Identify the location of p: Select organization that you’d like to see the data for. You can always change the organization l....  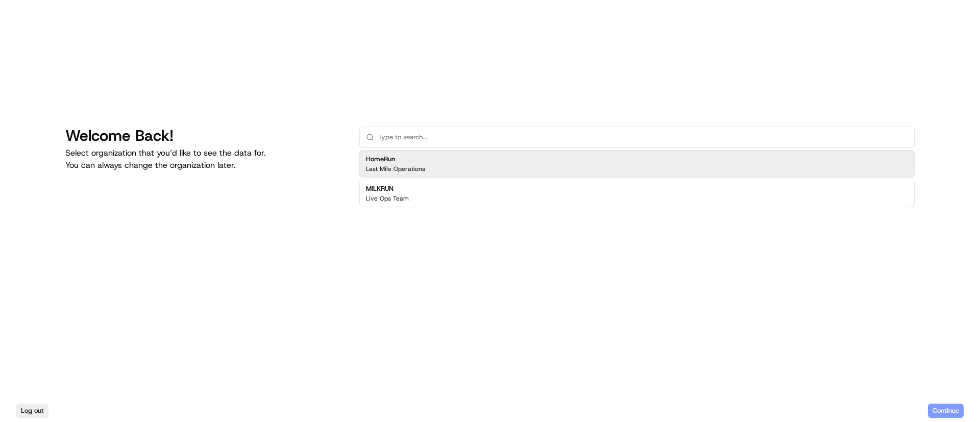
(204, 159).